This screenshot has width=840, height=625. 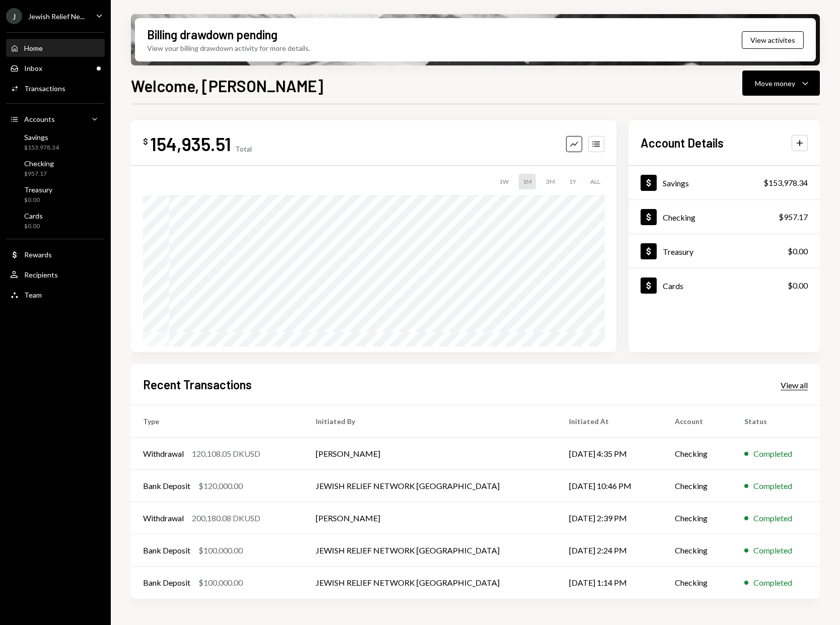 I want to click on button: Move money, so click(x=781, y=83).